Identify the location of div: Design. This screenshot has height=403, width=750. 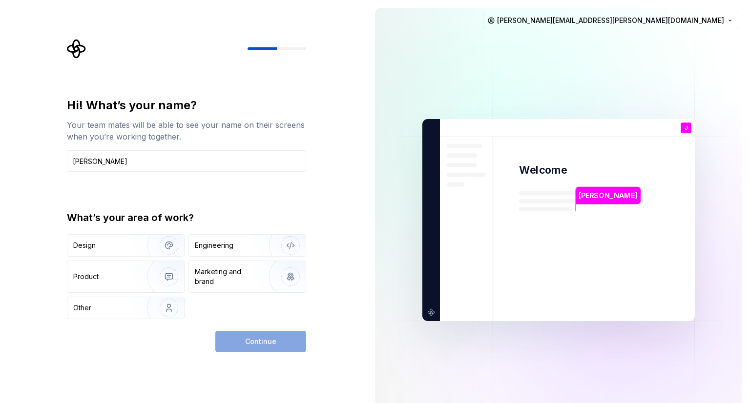
(84, 246).